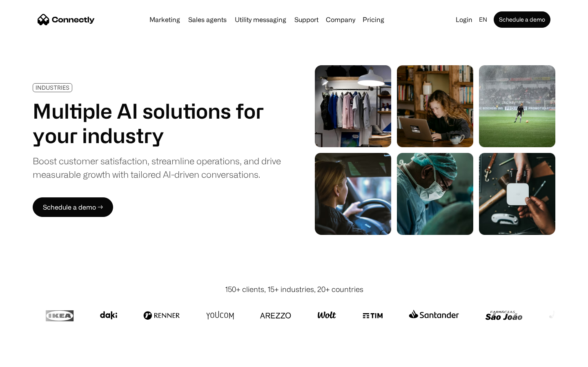  What do you see at coordinates (28, 358) in the screenshot?
I see `aside: Language selected: English` at bounding box center [28, 358].